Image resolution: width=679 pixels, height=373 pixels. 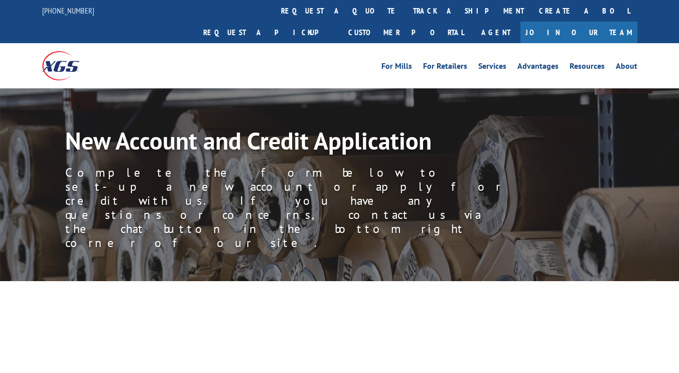 What do you see at coordinates (291, 208) in the screenshot?
I see `p: Complete the form below to set-up a new account or apply for credit with us. If you have any ques...` at bounding box center [291, 208].